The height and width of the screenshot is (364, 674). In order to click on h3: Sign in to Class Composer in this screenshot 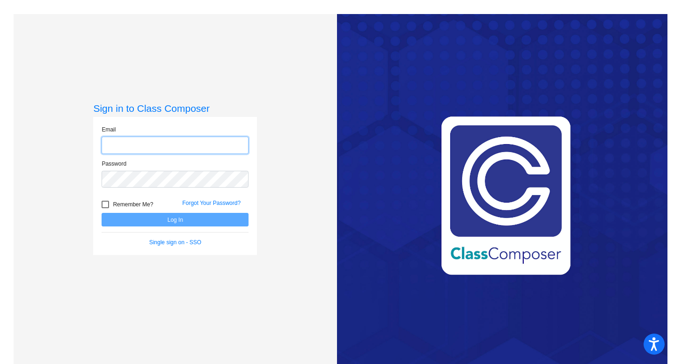, I will do `click(175, 108)`.